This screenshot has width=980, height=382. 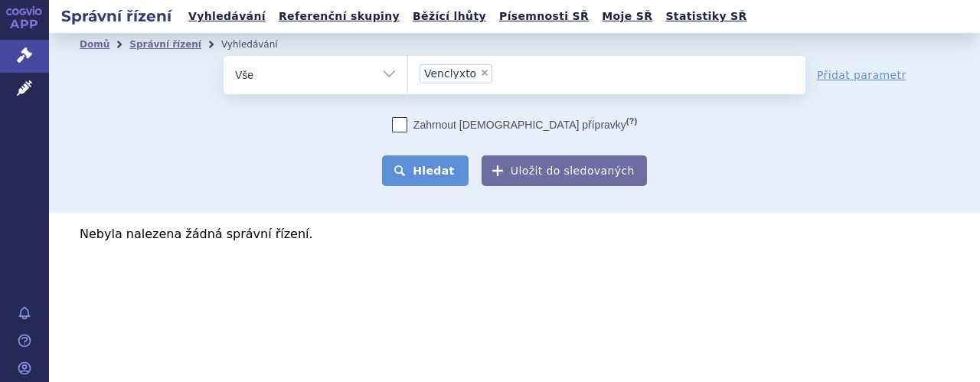 I want to click on a: Přidat parametr, so click(x=862, y=75).